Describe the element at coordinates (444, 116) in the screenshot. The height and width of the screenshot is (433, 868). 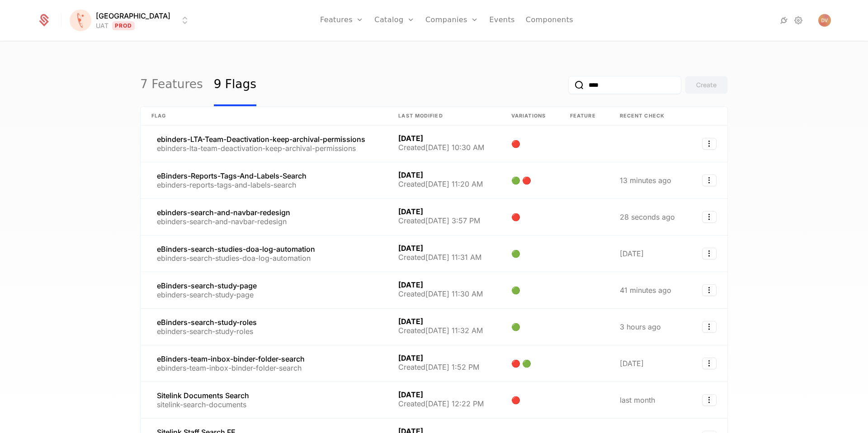
I see `th: Last Modified` at that location.